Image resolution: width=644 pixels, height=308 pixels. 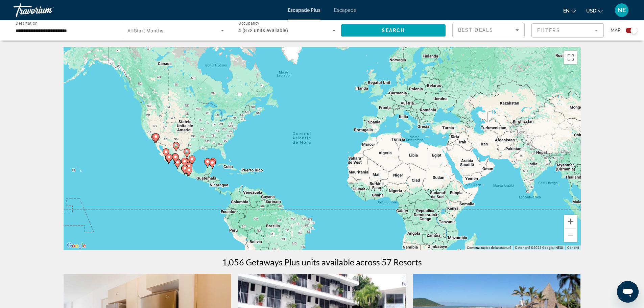 What do you see at coordinates (48, 10) in the screenshot?
I see `a: Travorium` at bounding box center [48, 10].